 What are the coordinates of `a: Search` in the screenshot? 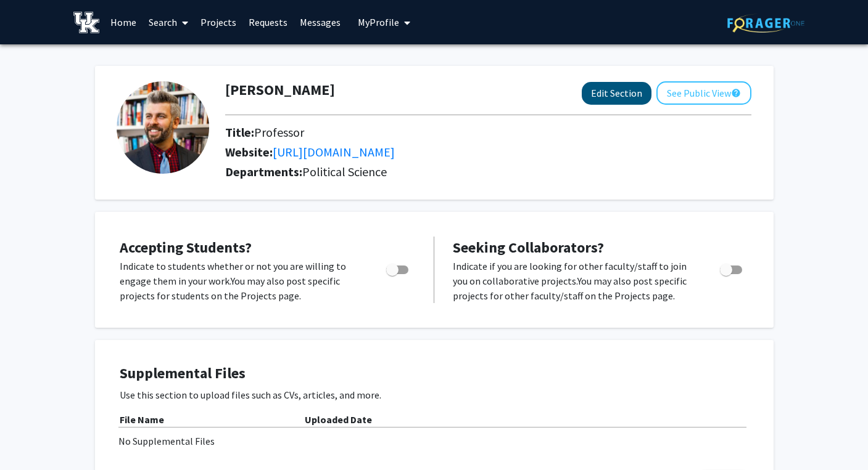 It's located at (168, 22).